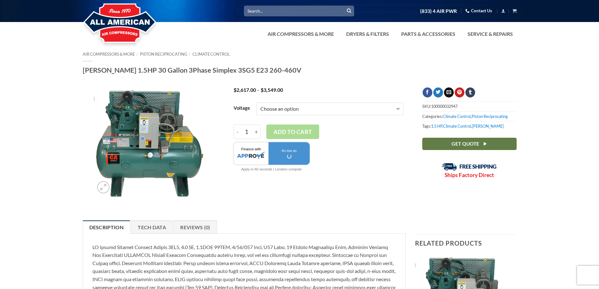  Describe the element at coordinates (470, 106) in the screenshot. I see `span: SKU:` at that location.